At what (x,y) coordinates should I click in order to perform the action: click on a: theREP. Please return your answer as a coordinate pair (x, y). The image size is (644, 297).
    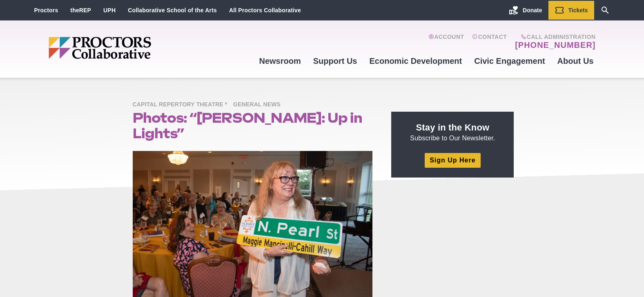
    Looking at the image, I should click on (81, 10).